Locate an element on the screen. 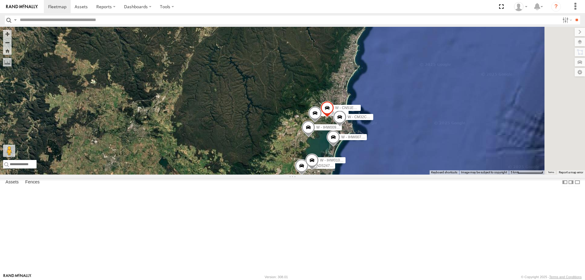 Image resolution: width=585 pixels, height=280 pixels. a: Report a map error is located at coordinates (571, 172).